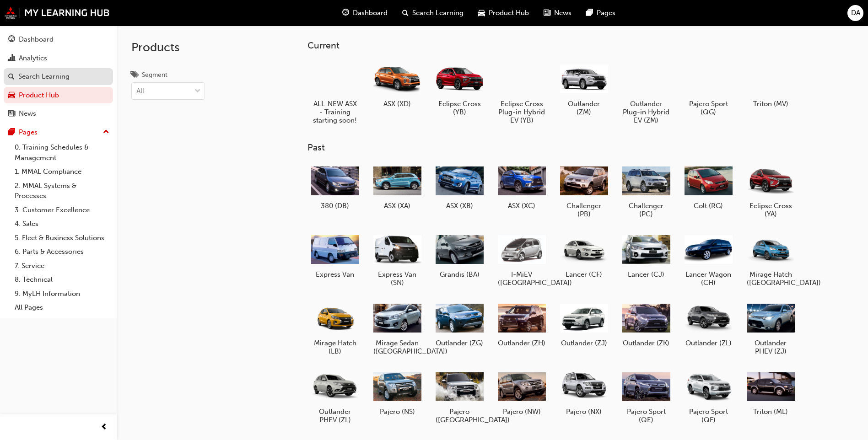 This screenshot has width=868, height=440. Describe the element at coordinates (646, 112) in the screenshot. I see `h5: Outlander Plug-in Hybrid EV (ZM)` at that location.